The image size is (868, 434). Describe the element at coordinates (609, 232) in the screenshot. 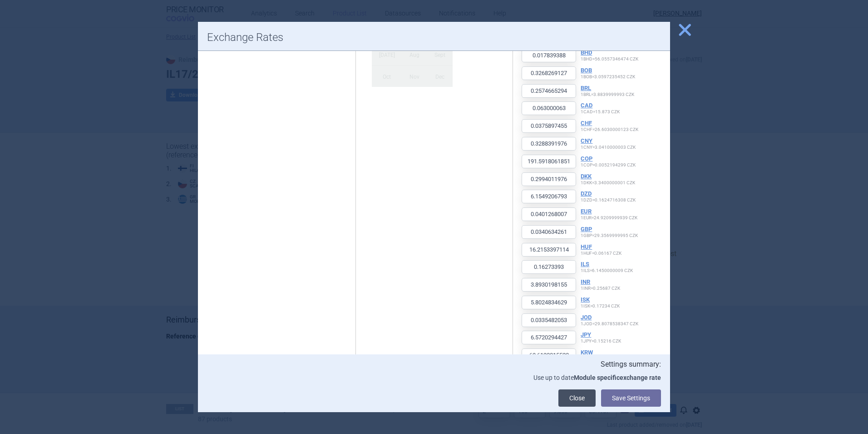

I see `p: 1 GBP = 29.3569999995 CZK` at that location.